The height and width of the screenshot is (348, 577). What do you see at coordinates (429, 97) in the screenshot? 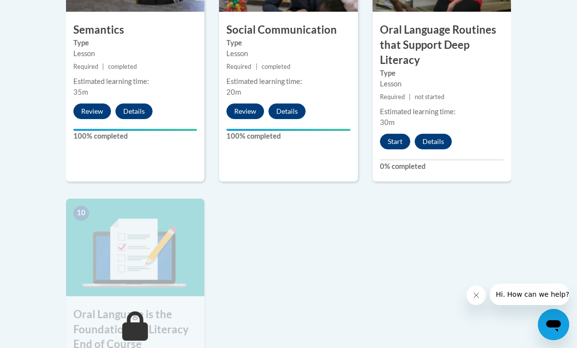
I see `span: not started` at bounding box center [429, 97].